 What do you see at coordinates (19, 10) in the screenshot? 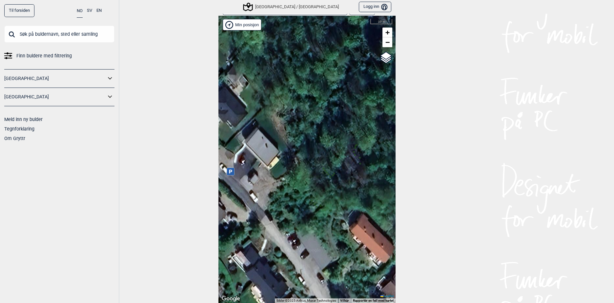
I see `a: Til forsiden` at bounding box center [19, 10].